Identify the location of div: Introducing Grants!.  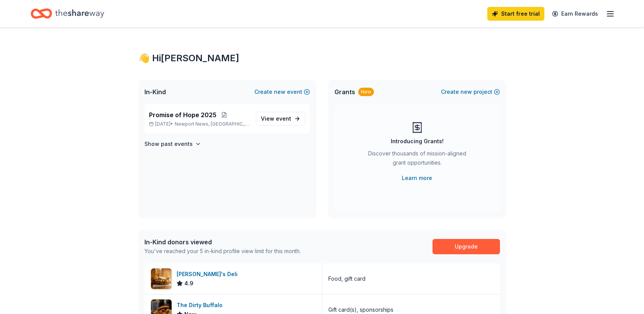
(417, 141).